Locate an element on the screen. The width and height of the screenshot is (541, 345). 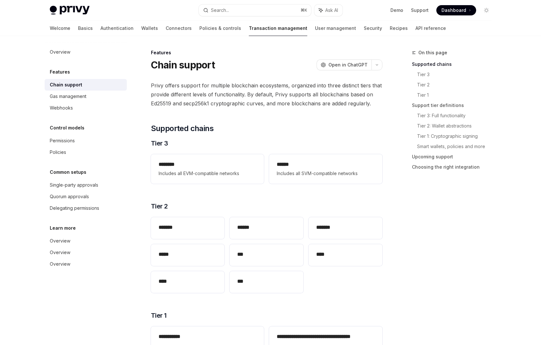
a: Smart wallets, policies and more is located at coordinates (457, 147).